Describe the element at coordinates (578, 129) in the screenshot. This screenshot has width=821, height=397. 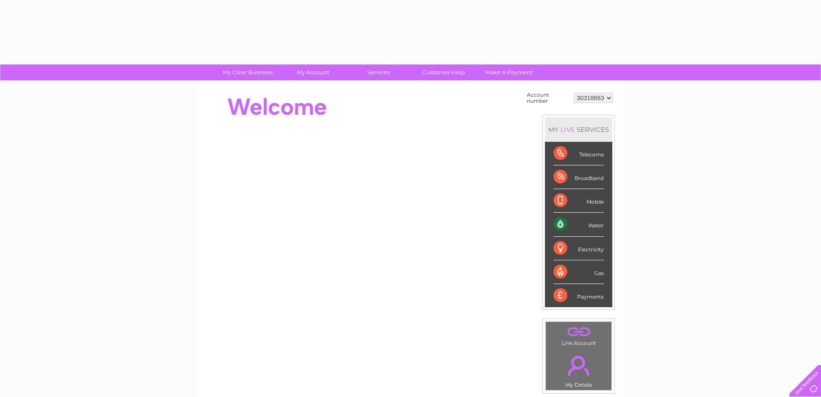
I see `div: MY SERVICES` at that location.